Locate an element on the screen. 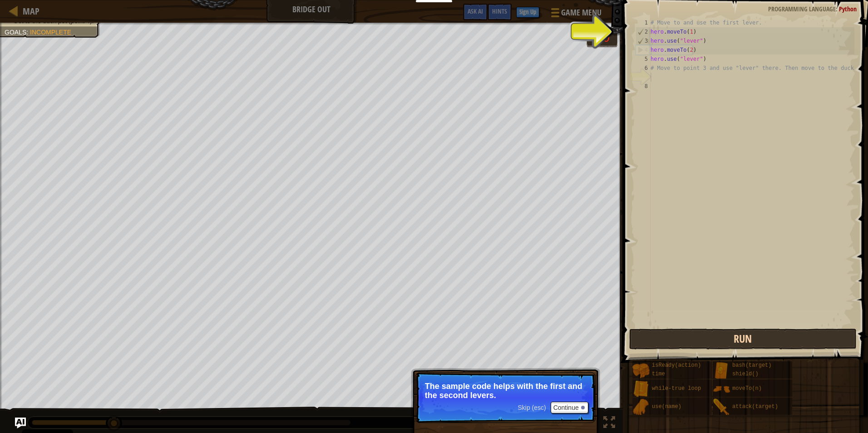  button: Game Menu is located at coordinates (575, 14).